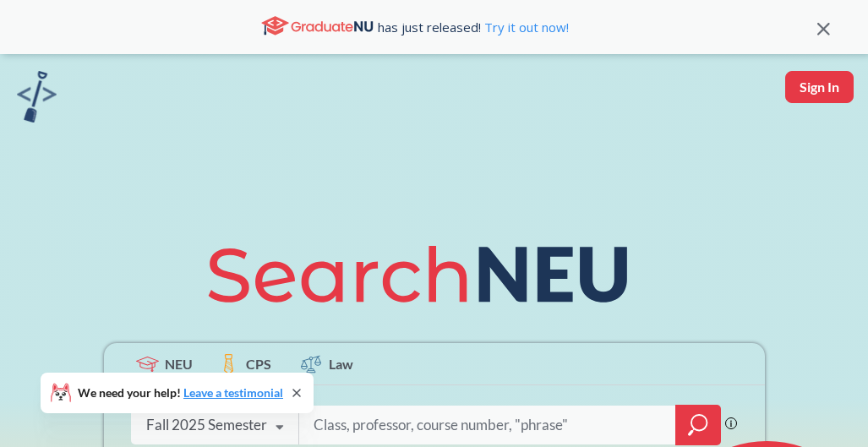 Image resolution: width=868 pixels, height=447 pixels. I want to click on input: Class, professor, course number, "phrase", so click(487, 425).